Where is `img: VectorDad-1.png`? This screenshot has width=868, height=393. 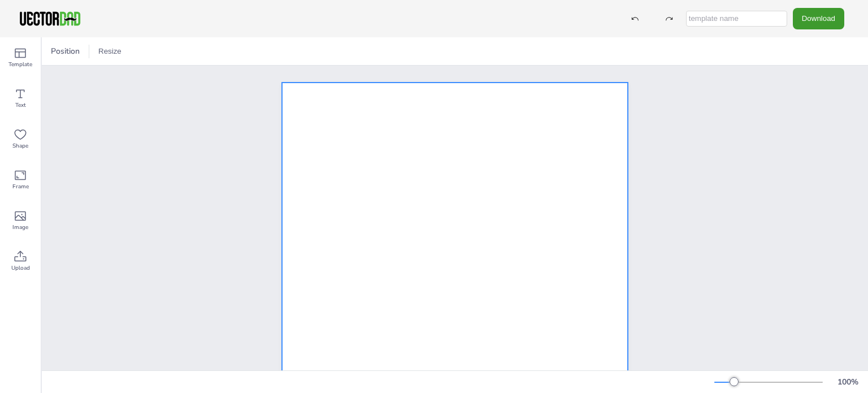 img: VectorDad-1.png is located at coordinates (49, 19).